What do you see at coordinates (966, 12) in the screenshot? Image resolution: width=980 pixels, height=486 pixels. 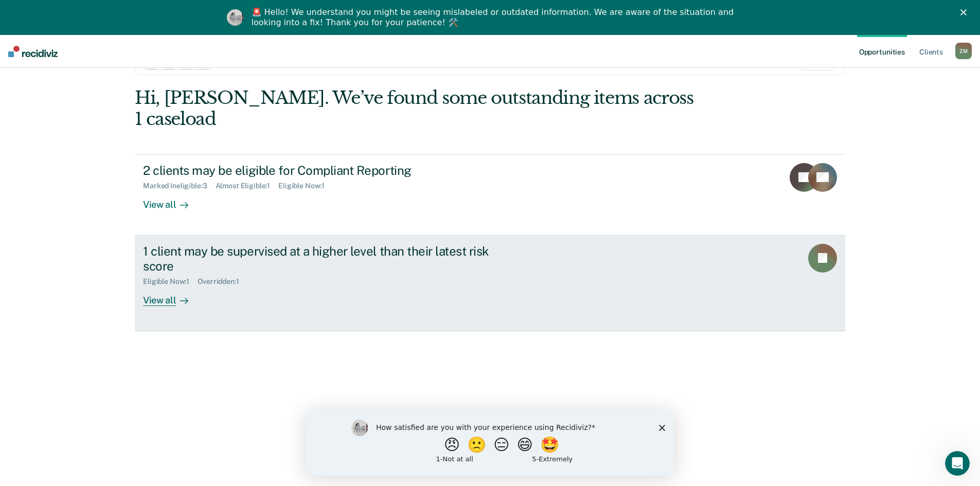 I see `div: Close` at bounding box center [966, 12].